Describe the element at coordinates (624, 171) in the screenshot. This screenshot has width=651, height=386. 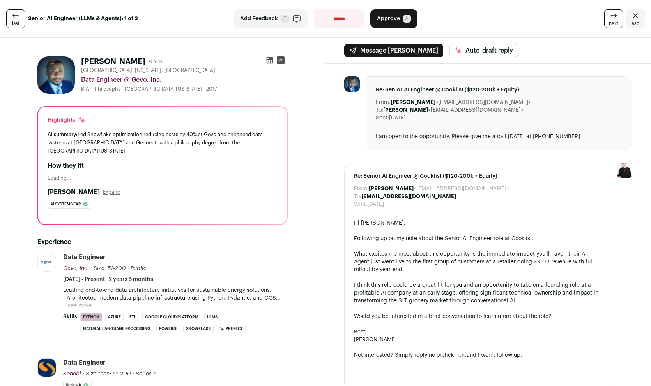
I see `img: 9240684-medium_jpg` at that location.